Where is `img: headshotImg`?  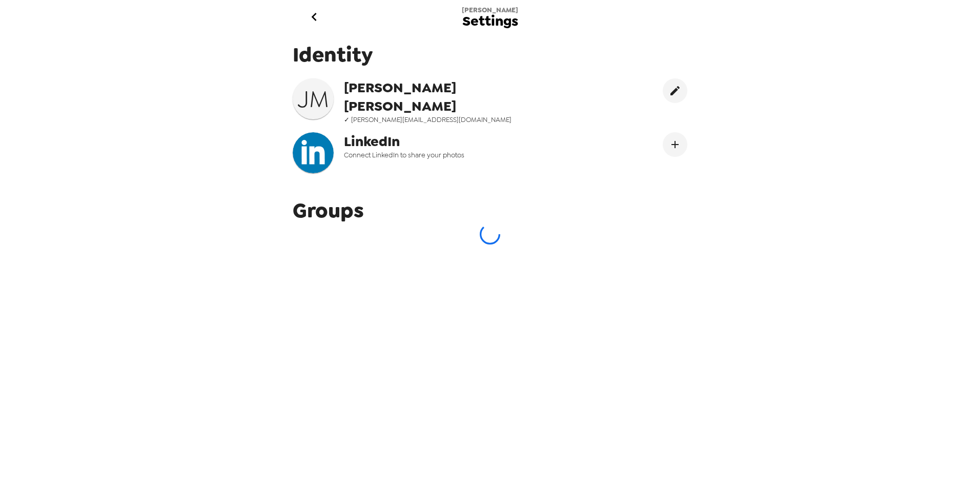 img: headshotImg is located at coordinates (313, 152).